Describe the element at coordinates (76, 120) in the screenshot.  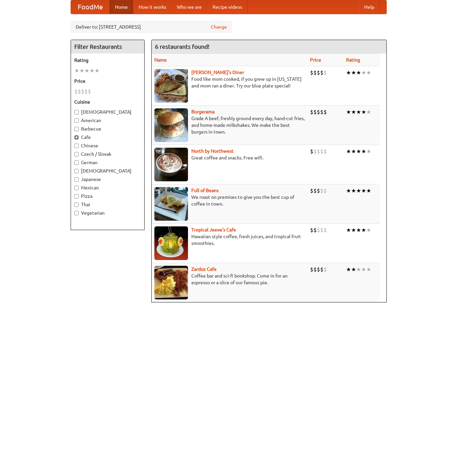
I see `input: American` at that location.